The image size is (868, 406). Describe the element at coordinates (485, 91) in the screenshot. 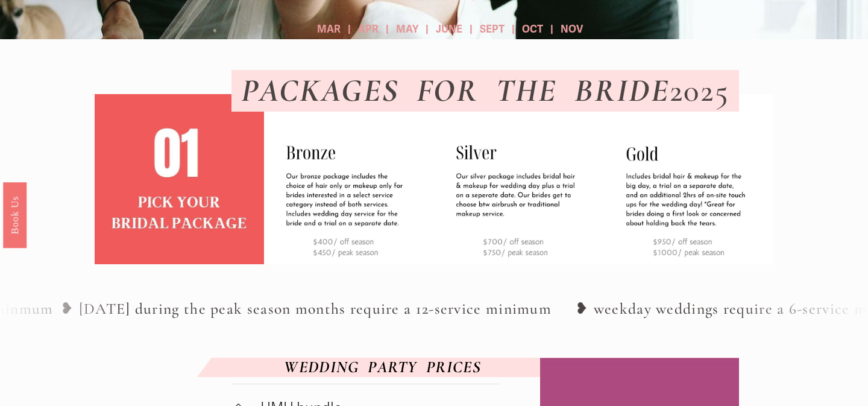

I see `h1: 2025` at that location.